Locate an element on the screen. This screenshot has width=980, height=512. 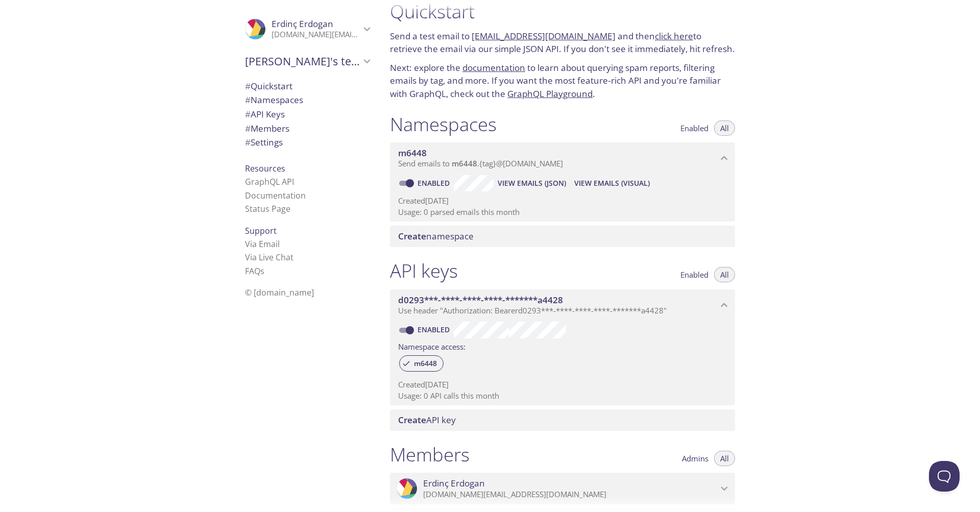
button: View Emails (Visual) is located at coordinates (611, 184).